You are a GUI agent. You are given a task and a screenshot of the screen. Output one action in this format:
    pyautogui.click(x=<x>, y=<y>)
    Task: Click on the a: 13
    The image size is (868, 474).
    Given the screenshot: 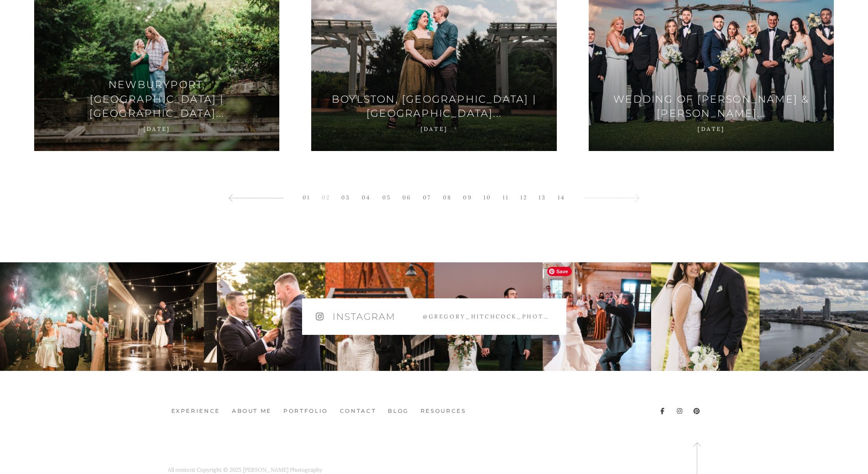 What is the action you would take?
    pyautogui.click(x=542, y=197)
    